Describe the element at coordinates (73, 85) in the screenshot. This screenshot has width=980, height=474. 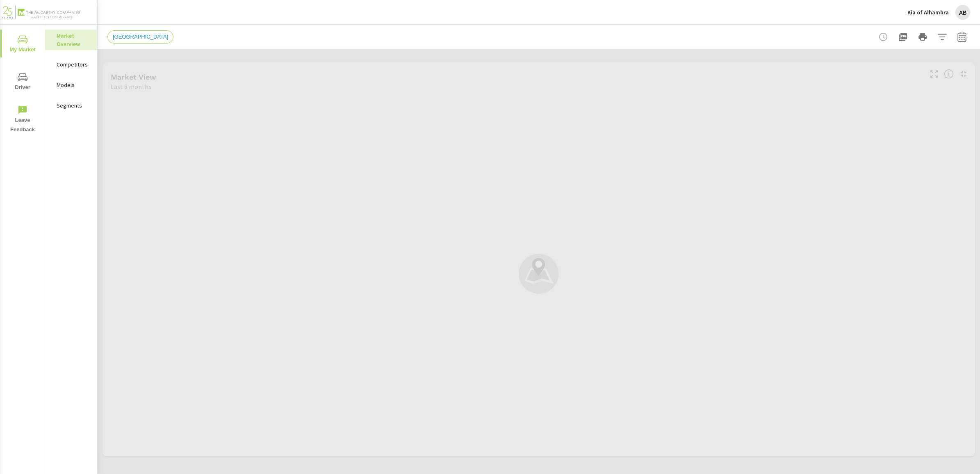
I see `p: Models` at that location.